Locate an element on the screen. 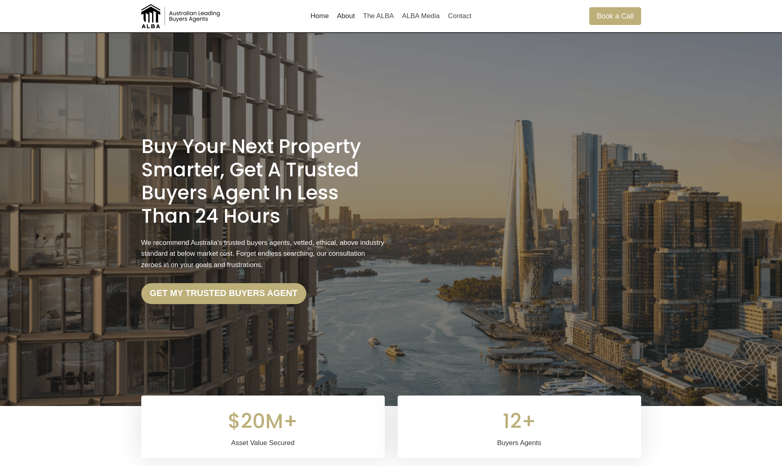  a: Home is located at coordinates (320, 16).